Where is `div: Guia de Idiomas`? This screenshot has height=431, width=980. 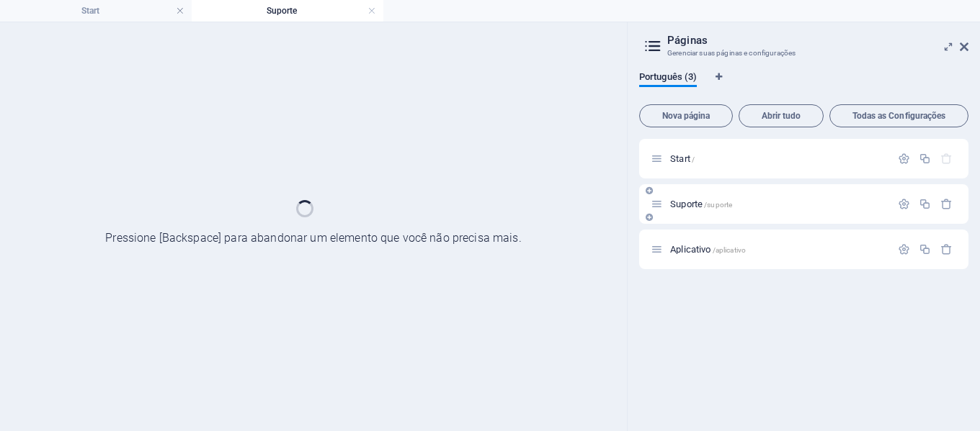 div: Guia de Idiomas is located at coordinates (803, 85).